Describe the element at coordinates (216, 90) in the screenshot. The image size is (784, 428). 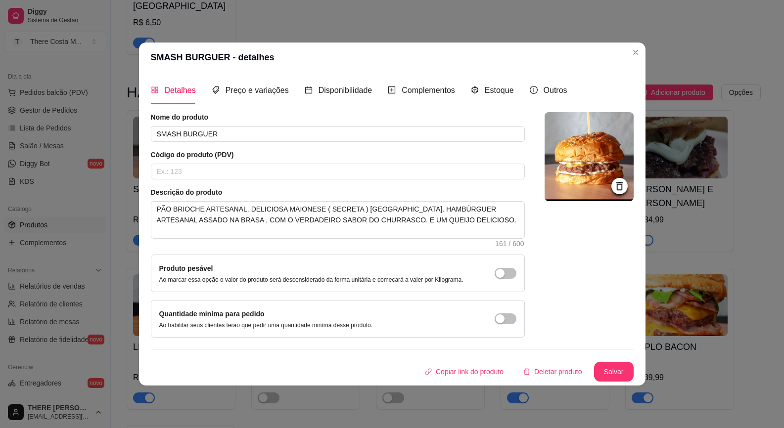
I see `span: tags` at that location.